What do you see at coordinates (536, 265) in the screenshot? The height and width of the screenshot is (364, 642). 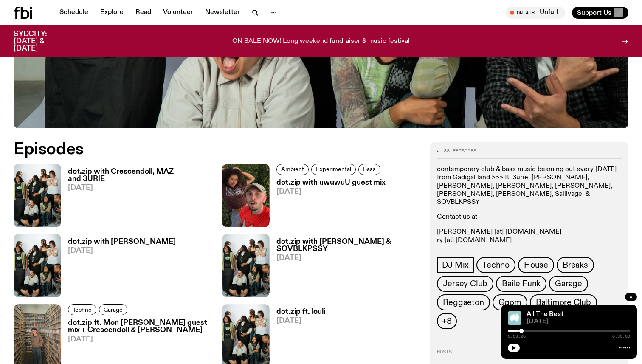 I see `span: House` at bounding box center [536, 265].